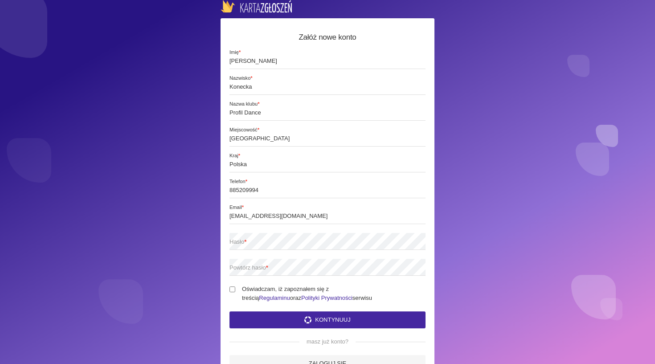 Image resolution: width=655 pixels, height=364 pixels. Describe the element at coordinates (334, 182) in the screenshot. I see `span: Telefon` at that location.